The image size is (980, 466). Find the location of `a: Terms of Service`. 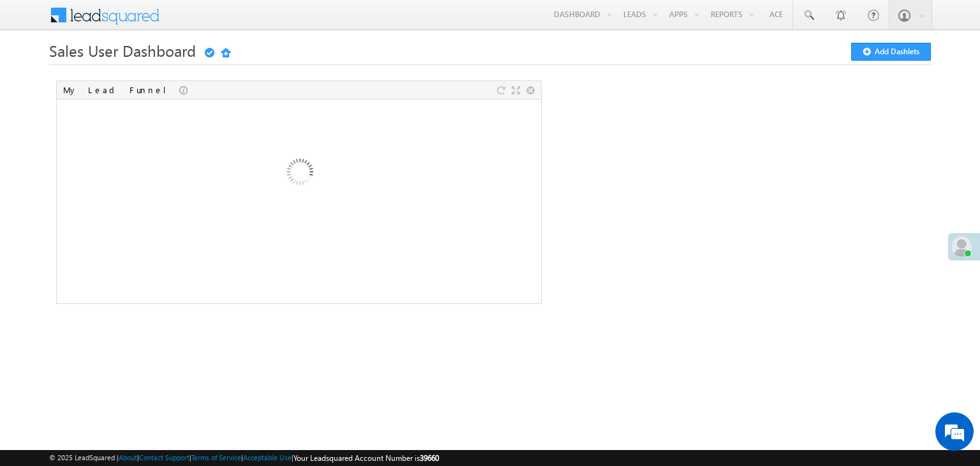

a: Terms of Service is located at coordinates (216, 457).